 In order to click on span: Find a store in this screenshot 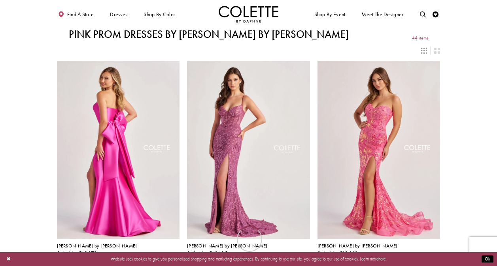, I will do `click(81, 14)`.